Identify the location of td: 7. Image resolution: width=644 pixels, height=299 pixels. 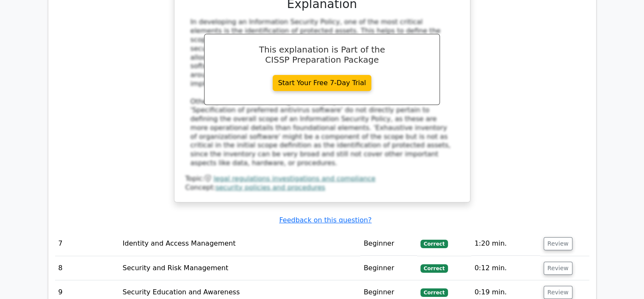
(87, 244).